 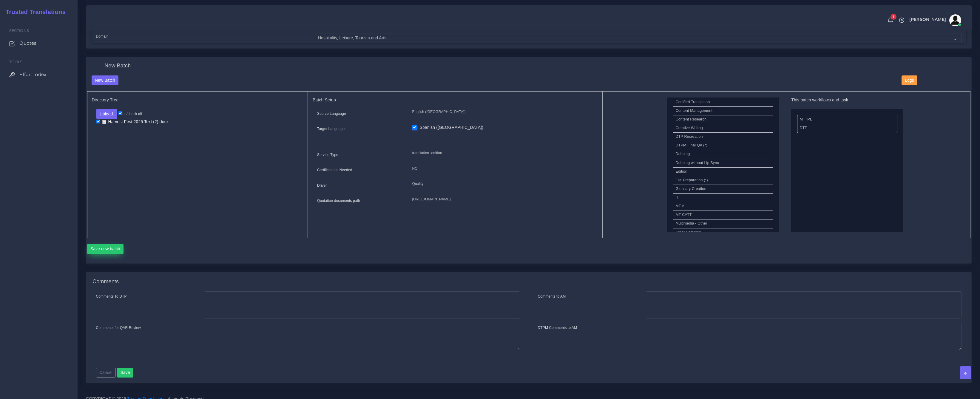 What do you see at coordinates (847, 100) in the screenshot?
I see `h5: This batch workflows and task` at bounding box center [847, 100].